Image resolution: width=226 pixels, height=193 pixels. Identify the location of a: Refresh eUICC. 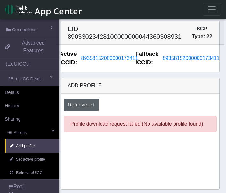
(32, 172).